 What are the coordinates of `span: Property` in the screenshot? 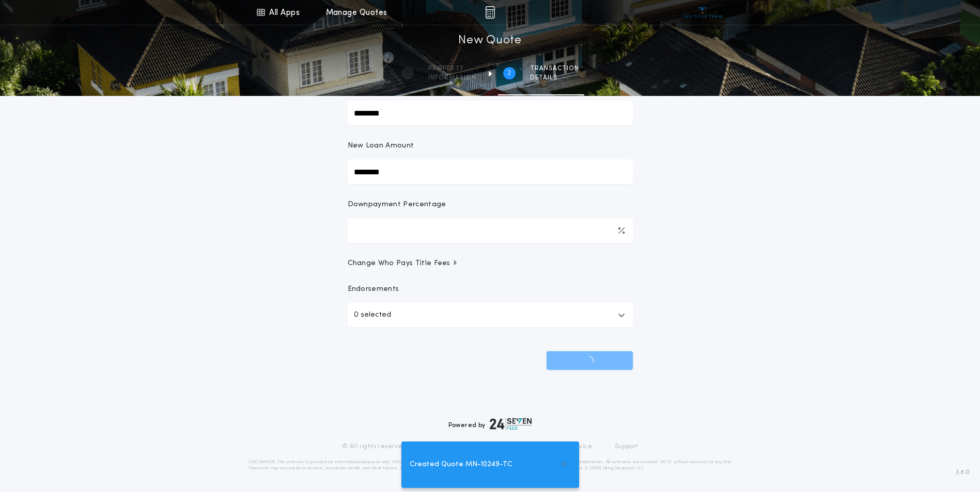 It's located at (452, 69).